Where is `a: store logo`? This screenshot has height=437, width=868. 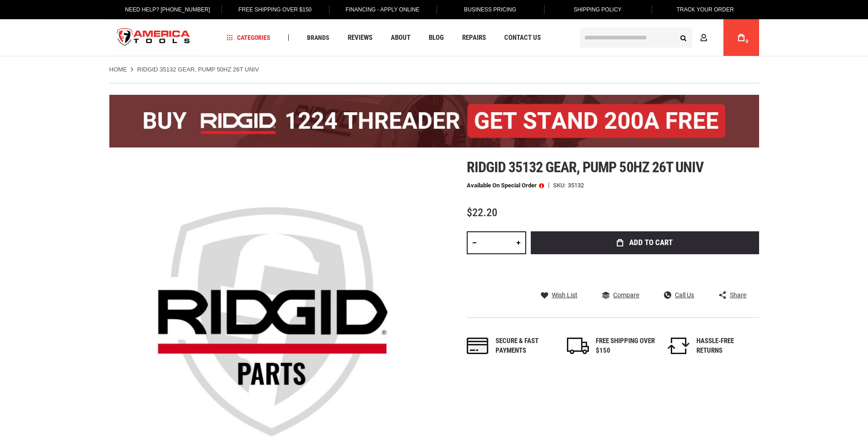
a: store logo is located at coordinates (154, 37).